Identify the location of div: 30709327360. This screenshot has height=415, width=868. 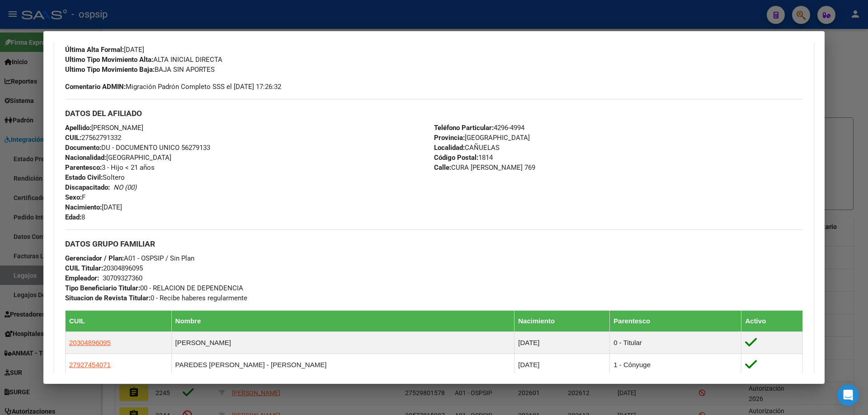
(123, 278).